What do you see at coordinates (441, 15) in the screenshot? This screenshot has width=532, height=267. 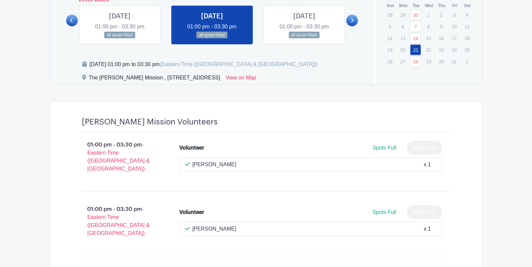 I see `p: 2` at bounding box center [441, 15].